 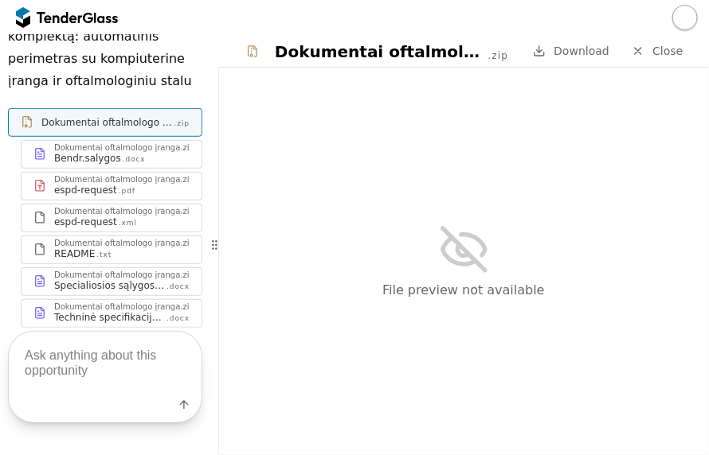 What do you see at coordinates (74, 254) in the screenshot?
I see `div: README` at bounding box center [74, 254].